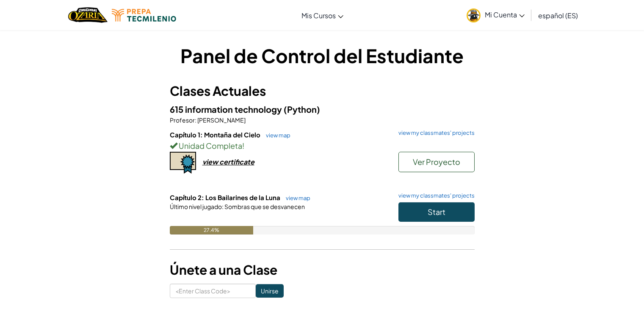 Image resolution: width=644 pixels, height=329 pixels. Describe the element at coordinates (319, 15) in the screenshot. I see `span: Mis Cursos` at that location.